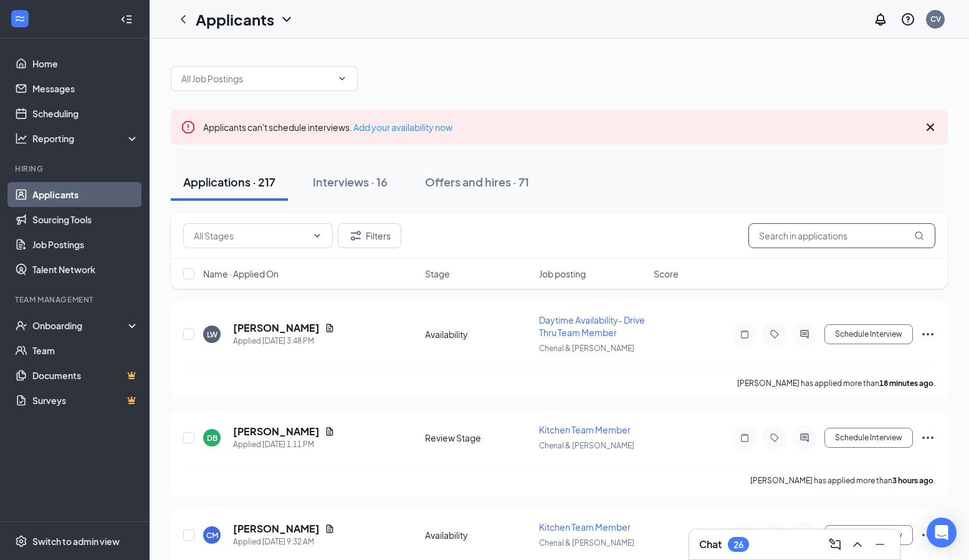  Describe the element at coordinates (85, 89) in the screenshot. I see `a: Messages` at that location.